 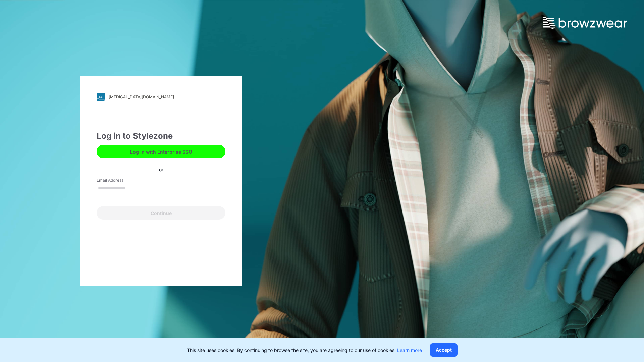 I want to click on p: This site uses cookies. By continuing to browse the site, you are agreeing to our use of cookies., so click(x=304, y=350).